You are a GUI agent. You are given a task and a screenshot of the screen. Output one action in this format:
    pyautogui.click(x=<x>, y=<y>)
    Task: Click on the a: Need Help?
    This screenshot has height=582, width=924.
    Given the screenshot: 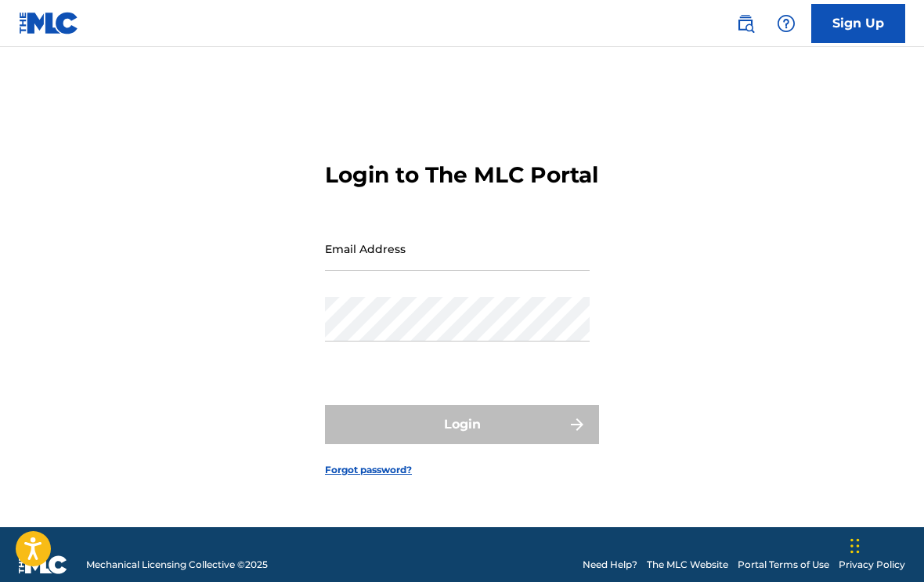 What is the action you would take?
    pyautogui.click(x=610, y=565)
    